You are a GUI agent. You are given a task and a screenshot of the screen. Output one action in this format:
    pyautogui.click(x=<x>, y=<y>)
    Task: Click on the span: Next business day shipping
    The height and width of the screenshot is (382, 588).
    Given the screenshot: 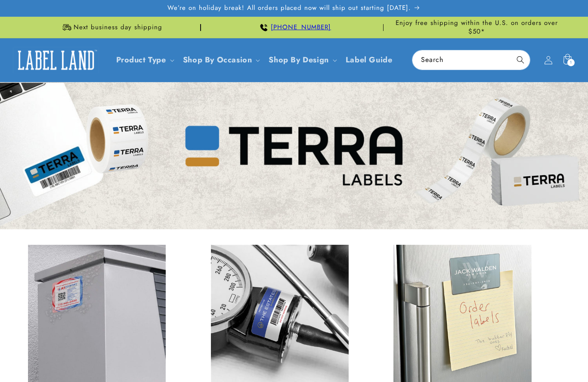 What is the action you would take?
    pyautogui.click(x=118, y=28)
    